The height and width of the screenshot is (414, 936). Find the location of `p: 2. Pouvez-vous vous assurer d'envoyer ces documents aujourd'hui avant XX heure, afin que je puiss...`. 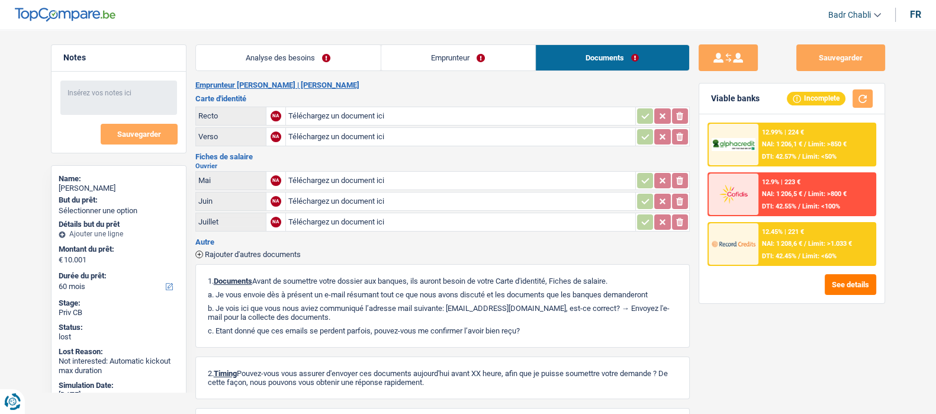

p: 2. Pouvez-vous vous assurer d'envoyer ces documents aujourd'hui avant XX heure, afin que je puiss... is located at coordinates (442, 378).